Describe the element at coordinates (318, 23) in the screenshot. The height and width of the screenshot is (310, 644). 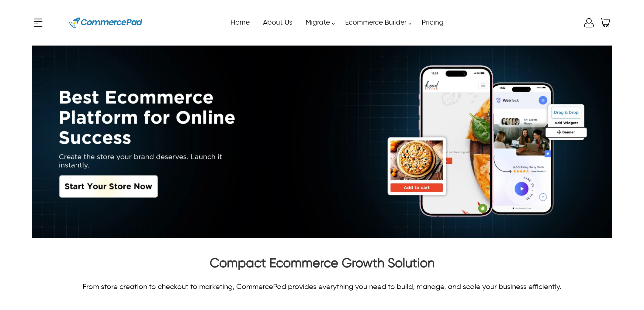
I see `a: Migrate` at that location.